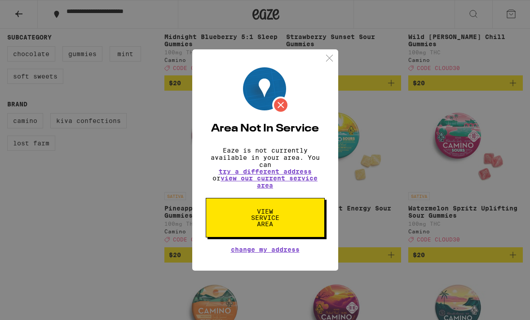 The image size is (530, 320). What do you see at coordinates (265, 218) in the screenshot?
I see `button: View Service Area` at bounding box center [265, 218].